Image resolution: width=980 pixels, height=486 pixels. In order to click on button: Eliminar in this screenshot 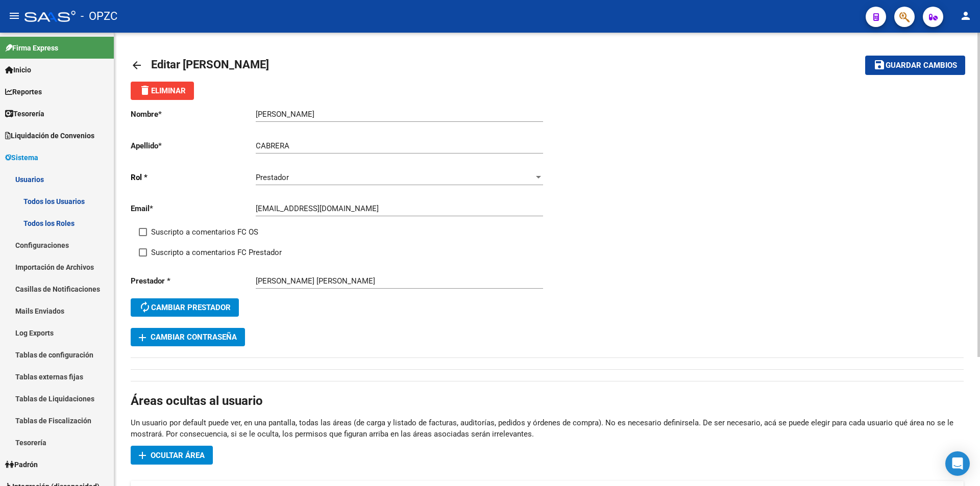, I will do `click(162, 91)`.